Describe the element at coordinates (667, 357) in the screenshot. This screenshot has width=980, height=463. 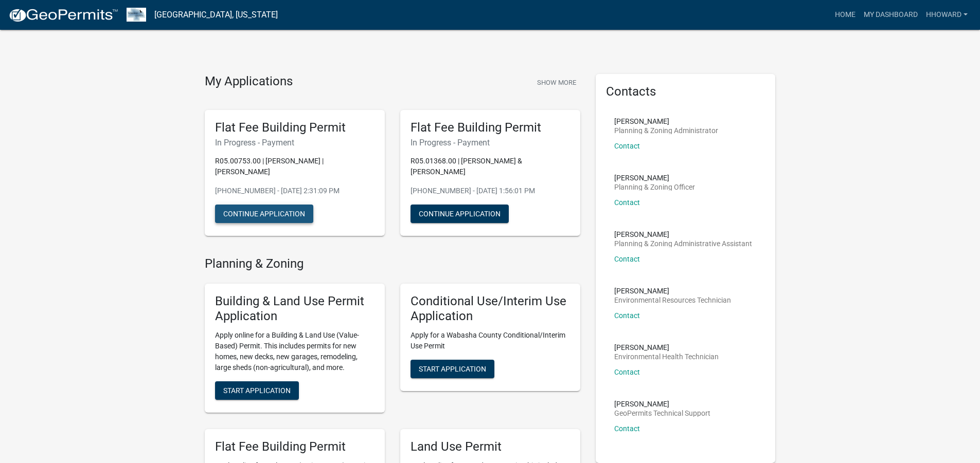
I see `p: Environmental Health Technician` at that location.